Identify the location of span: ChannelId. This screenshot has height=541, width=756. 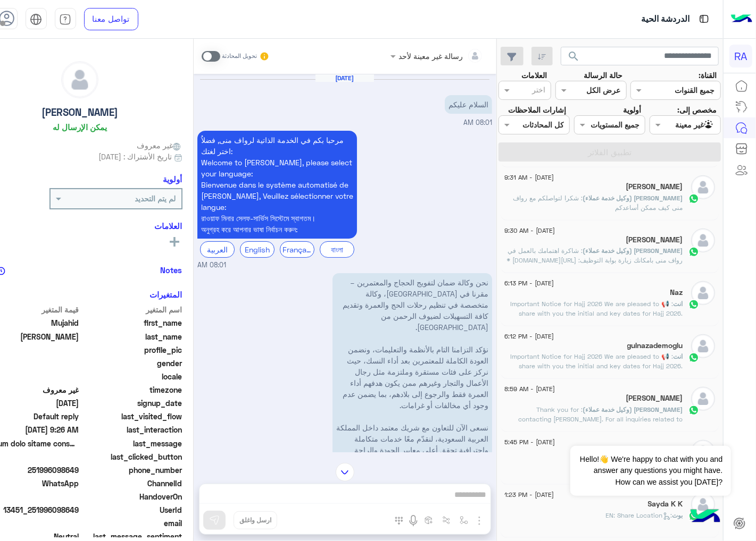
(132, 483).